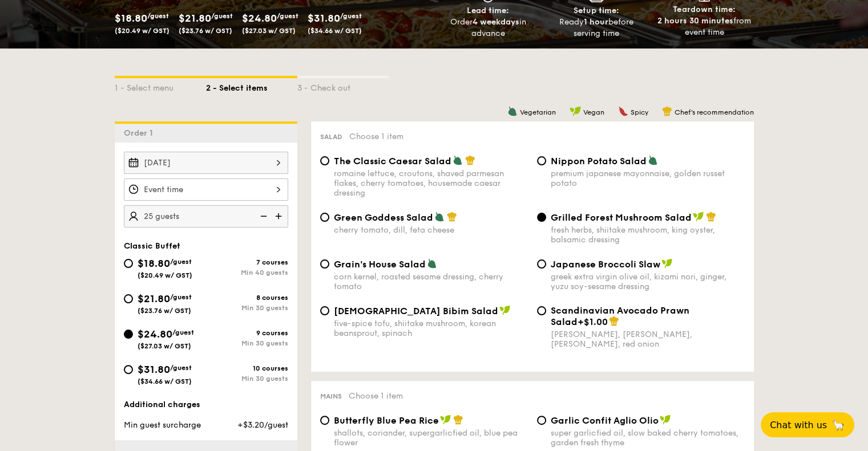 Image resolution: width=868 pixels, height=451 pixels. I want to click on div: Ready before serving time, so click(596, 28).